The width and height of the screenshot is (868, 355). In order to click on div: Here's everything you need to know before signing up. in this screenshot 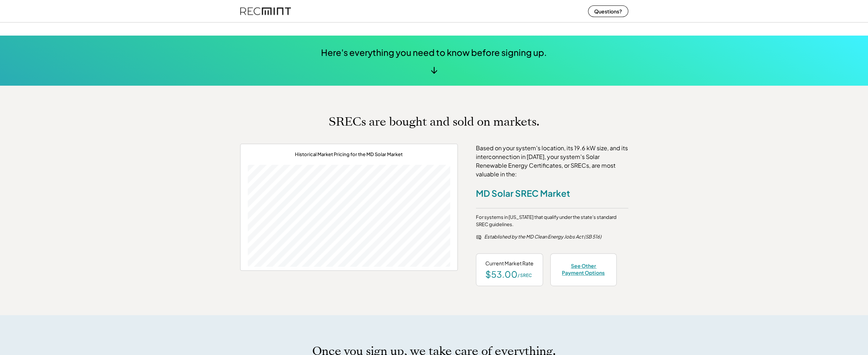, I will do `click(434, 53)`.